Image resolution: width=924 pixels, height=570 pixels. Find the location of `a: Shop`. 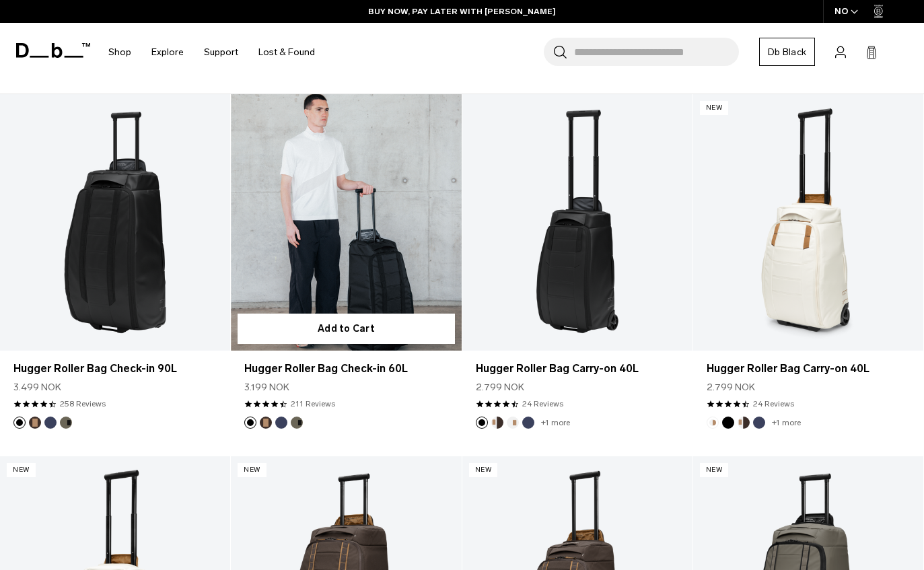

a: Shop is located at coordinates (120, 52).